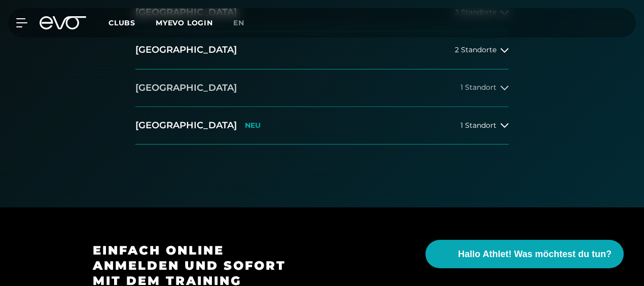  Describe the element at coordinates (245, 23) in the screenshot. I see `a: en` at that location.